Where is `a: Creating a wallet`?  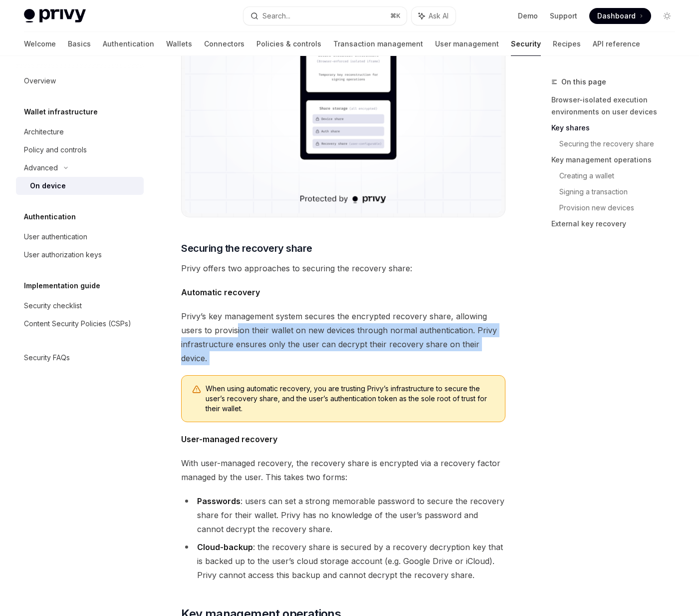
a: Creating a wallet is located at coordinates (621, 176).